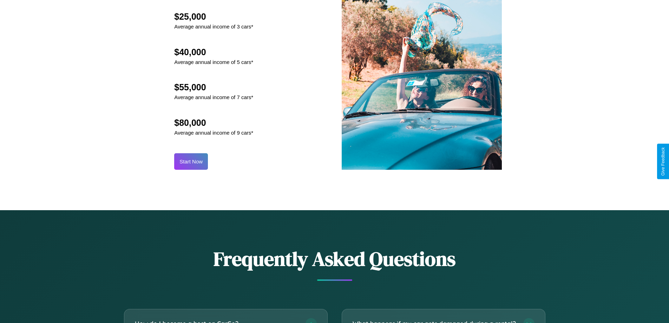 The width and height of the screenshot is (669, 323). I want to click on h2: $80,000, so click(214, 123).